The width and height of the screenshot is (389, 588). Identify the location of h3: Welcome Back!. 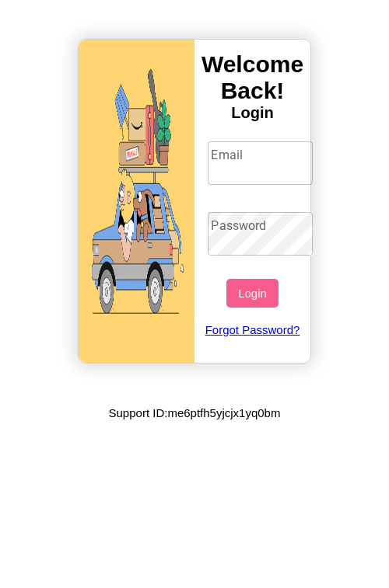
(252, 78).